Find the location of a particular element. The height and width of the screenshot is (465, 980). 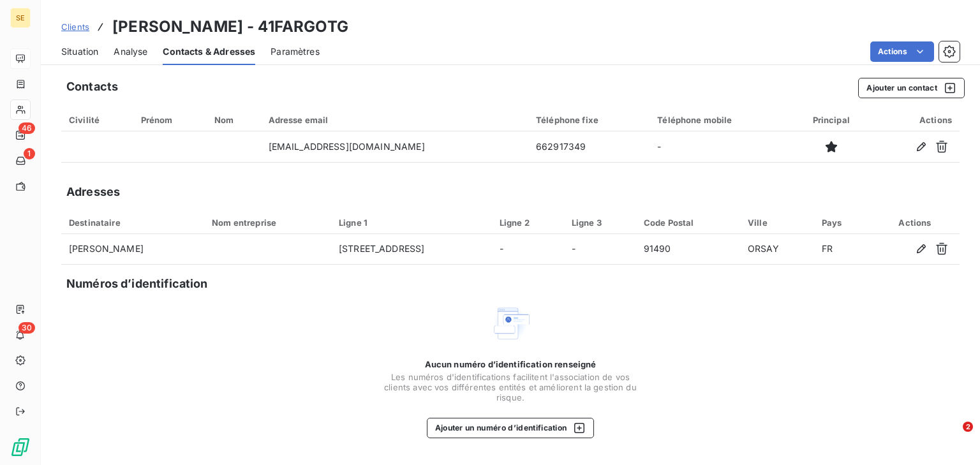

button: Actions is located at coordinates (902, 52).